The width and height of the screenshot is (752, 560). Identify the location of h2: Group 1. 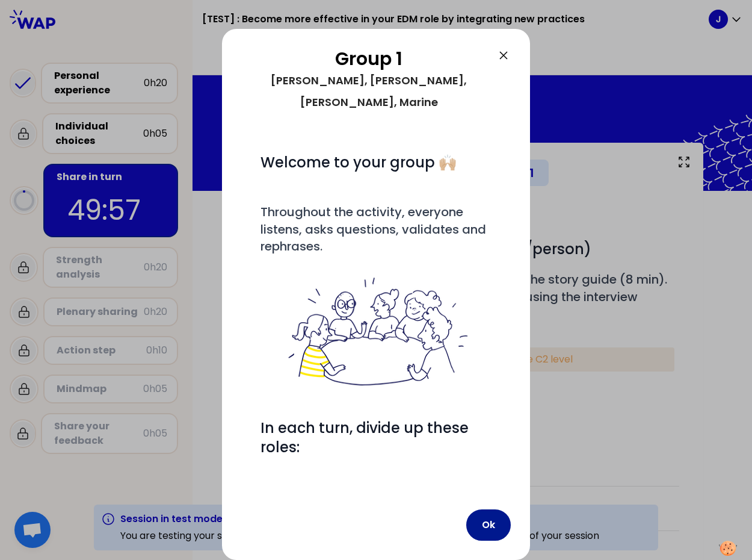
(369, 59).